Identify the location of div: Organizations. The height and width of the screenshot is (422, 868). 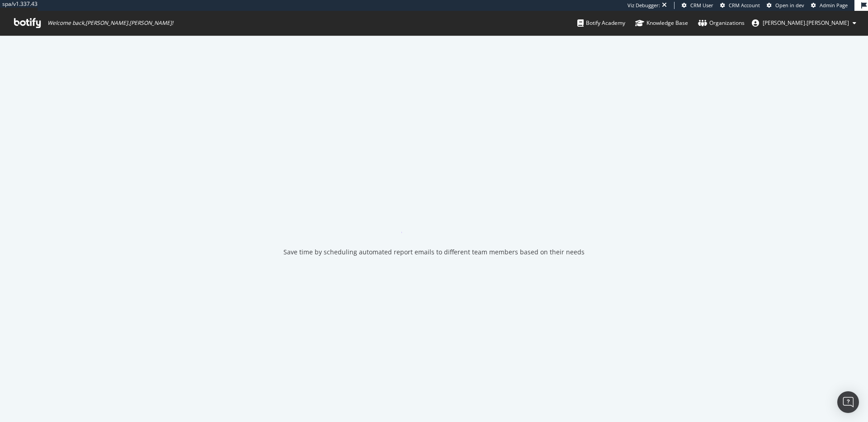
(721, 23).